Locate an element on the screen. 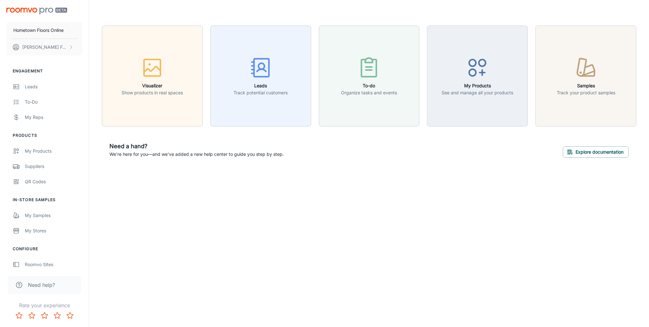 The width and height of the screenshot is (649, 327). div: My Products is located at coordinates (53, 151).